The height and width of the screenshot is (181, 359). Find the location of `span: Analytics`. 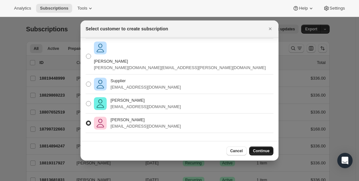

span: Analytics is located at coordinates (22, 8).